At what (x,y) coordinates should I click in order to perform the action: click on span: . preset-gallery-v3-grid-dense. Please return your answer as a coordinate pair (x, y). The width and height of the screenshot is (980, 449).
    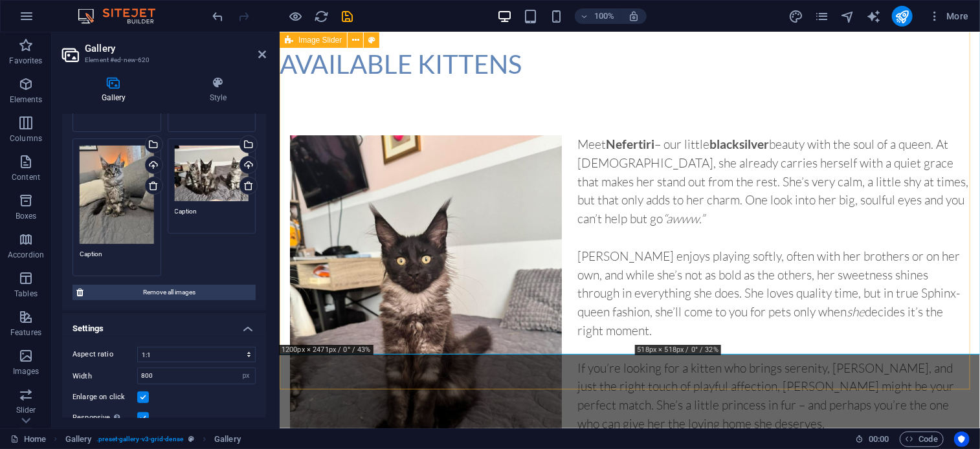
    Looking at the image, I should click on (140, 439).